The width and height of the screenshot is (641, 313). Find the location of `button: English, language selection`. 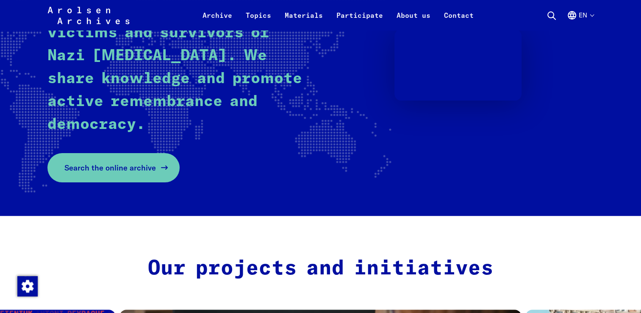

button: English, language selection is located at coordinates (580, 20).